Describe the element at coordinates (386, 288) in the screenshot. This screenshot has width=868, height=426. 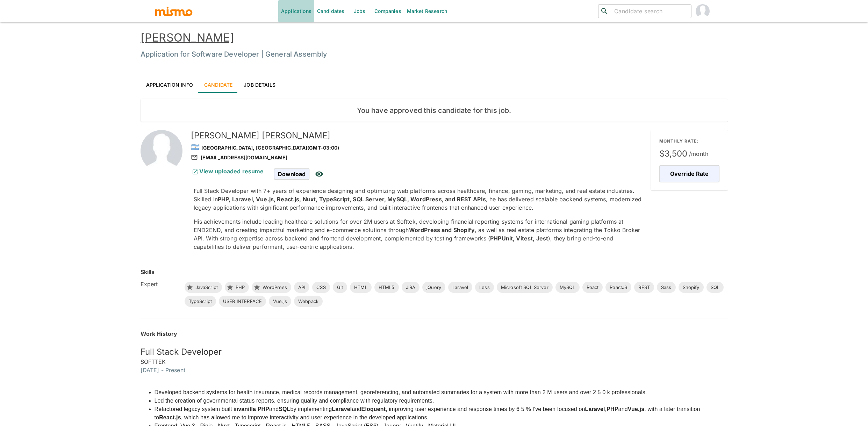
I see `span: HTML5` at that location.